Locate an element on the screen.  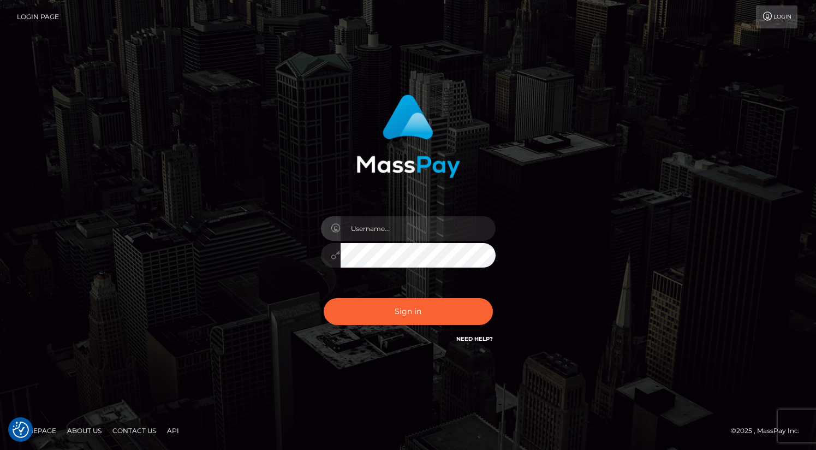
a: Need Help? is located at coordinates (475, 339).